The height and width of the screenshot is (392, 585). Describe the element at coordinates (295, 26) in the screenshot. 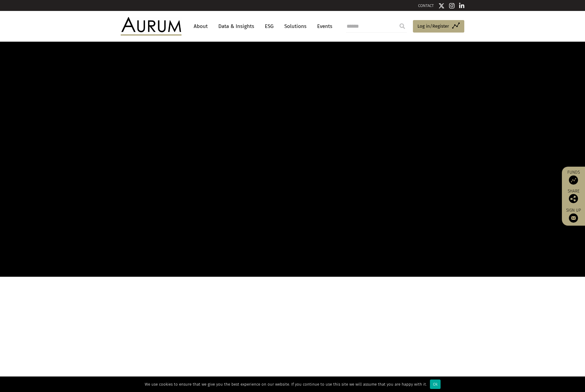

I see `a: Solutions` at that location.